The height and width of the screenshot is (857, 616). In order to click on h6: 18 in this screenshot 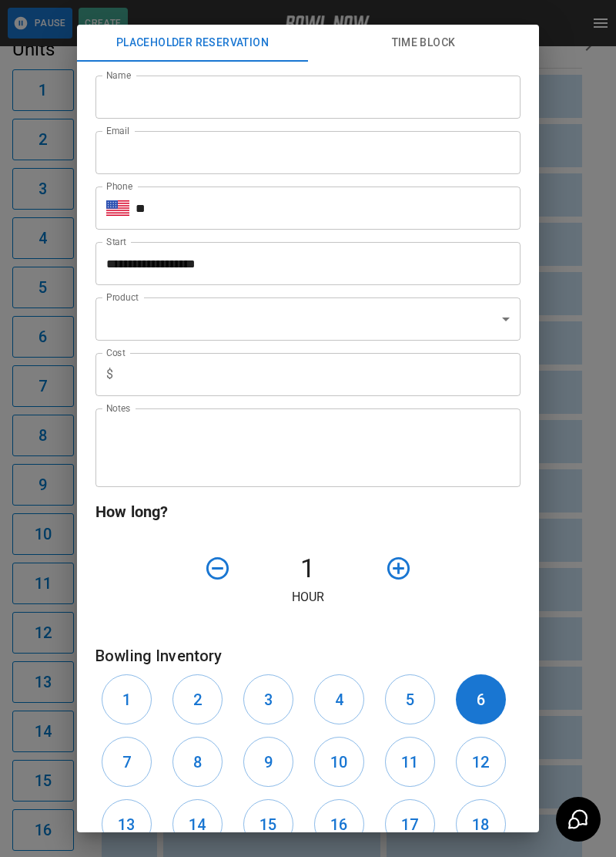, I will do `click(481, 825)`.